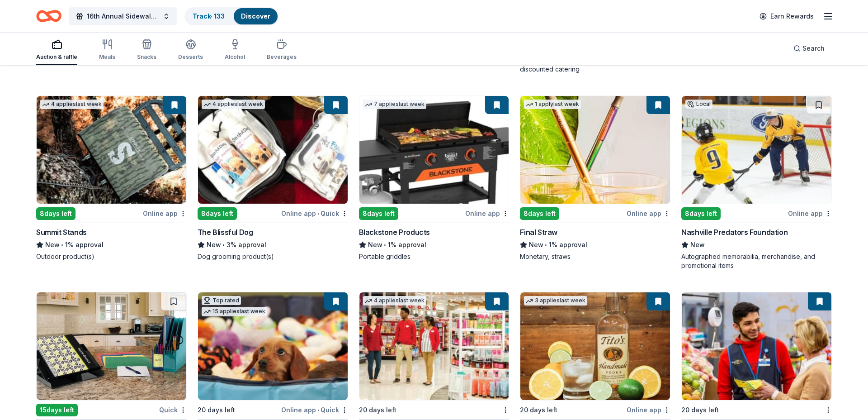  I want to click on div: Alcohol, so click(235, 57).